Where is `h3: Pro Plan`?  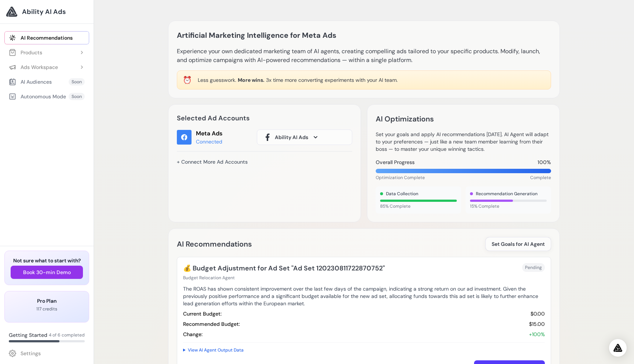 h3: Pro Plan is located at coordinates (47, 301).